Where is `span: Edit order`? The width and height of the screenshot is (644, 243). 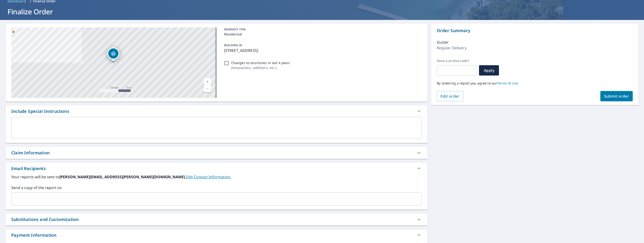
span: Edit order is located at coordinates (450, 96).